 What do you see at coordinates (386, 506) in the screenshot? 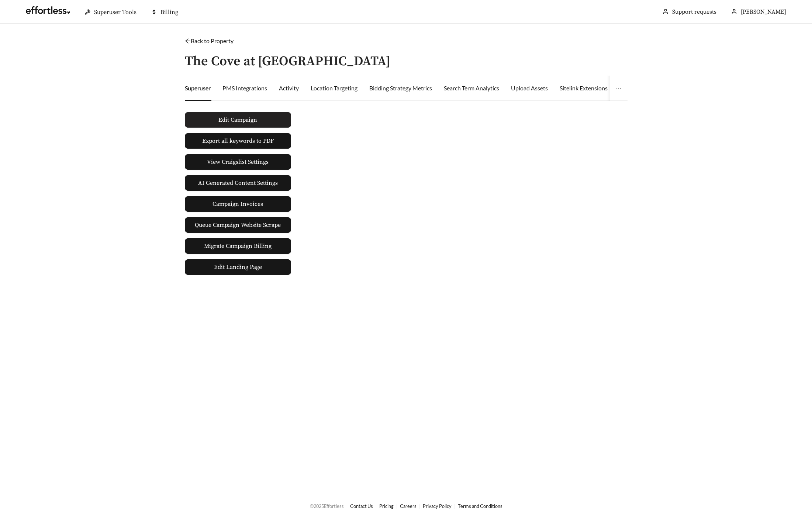
I see `a: Pricing` at bounding box center [386, 506].